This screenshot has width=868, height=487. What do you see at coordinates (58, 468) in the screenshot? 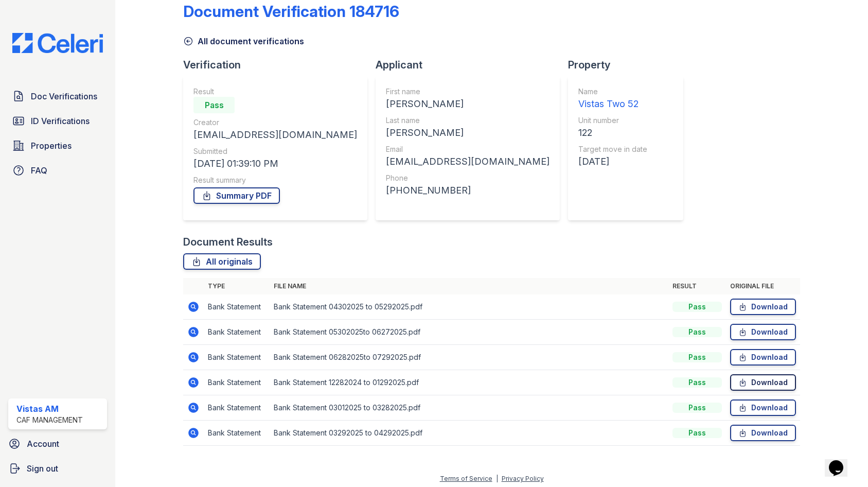
I see `button: Sign out` at bounding box center [58, 468].